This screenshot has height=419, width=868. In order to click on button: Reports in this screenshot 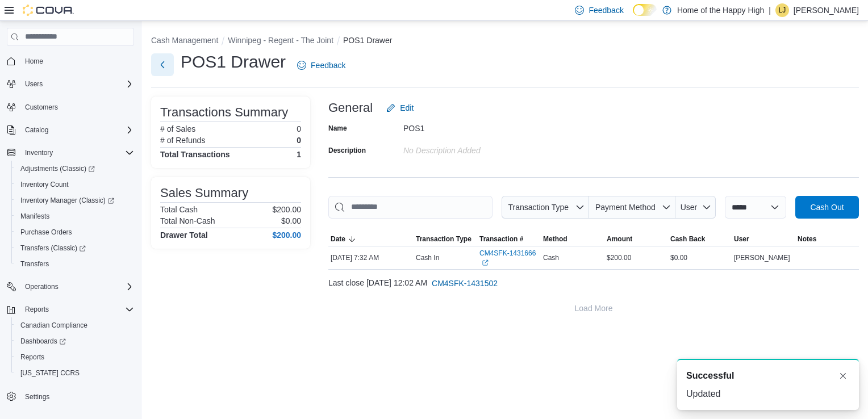, I will do `click(37, 309)`.